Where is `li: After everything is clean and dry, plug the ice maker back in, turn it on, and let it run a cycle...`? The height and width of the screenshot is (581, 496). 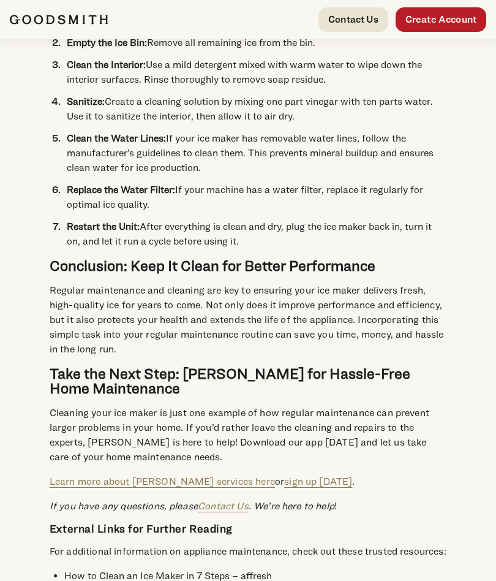
li: After everything is clean and dry, plug the ice maker back in, turn it on, and let it run a cycle... is located at coordinates (257, 234).